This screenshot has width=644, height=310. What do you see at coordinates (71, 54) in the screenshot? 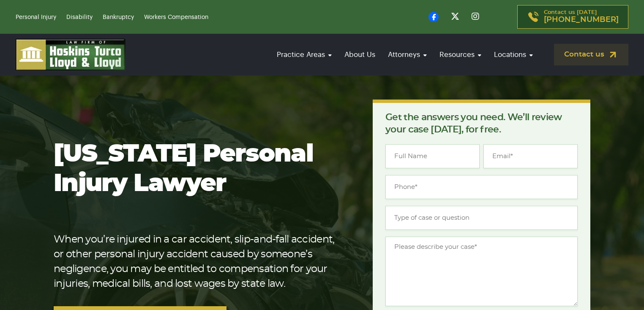
I see `img: logo` at bounding box center [71, 54].